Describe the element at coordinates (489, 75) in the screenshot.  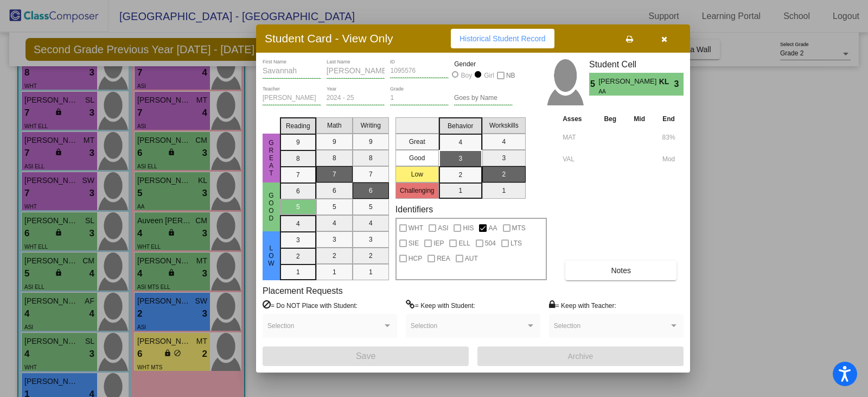
I see `div: Girl` at that location.